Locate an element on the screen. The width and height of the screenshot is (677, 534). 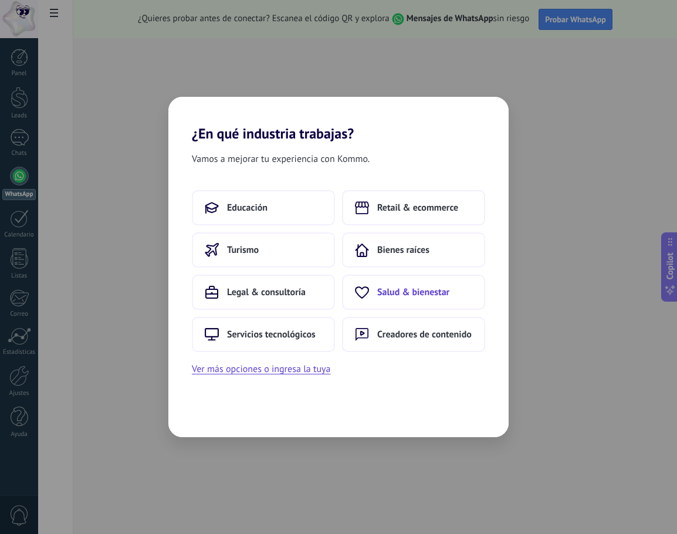
span: Retail & ecommerce is located at coordinates (418, 208).